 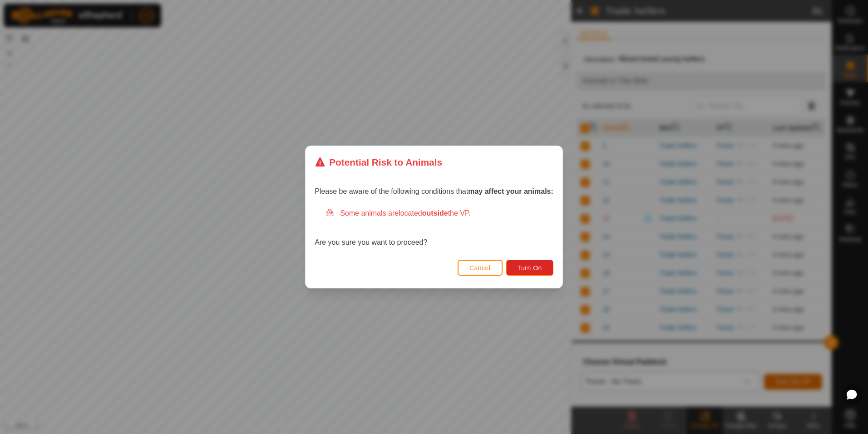 I want to click on span: Please be aware of the following conditions that, so click(x=434, y=191).